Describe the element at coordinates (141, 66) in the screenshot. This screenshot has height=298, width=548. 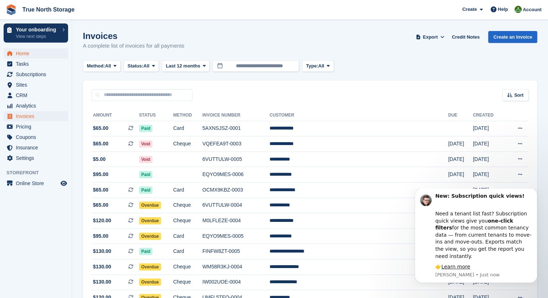
I see `button: Status: All` at that location.